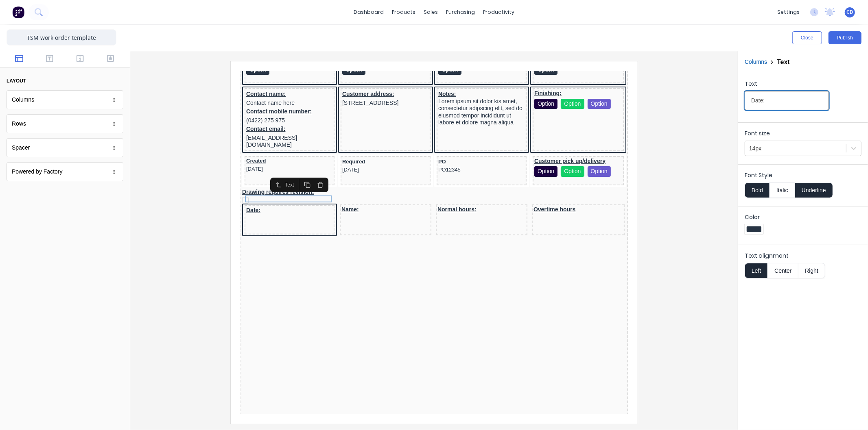 The width and height of the screenshot is (868, 430). Describe the element at coordinates (67, 114) in the screenshot. I see `button: Duplicate` at that location.